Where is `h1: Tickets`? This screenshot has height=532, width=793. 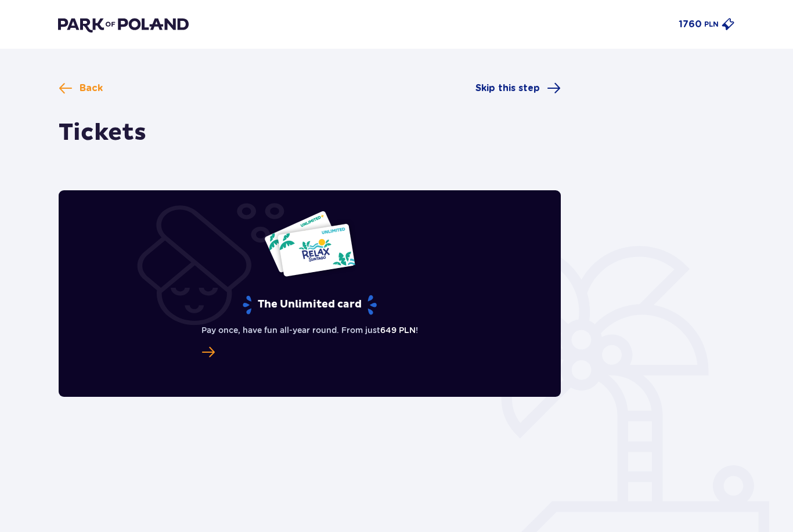 h1: Tickets is located at coordinates (102, 133).